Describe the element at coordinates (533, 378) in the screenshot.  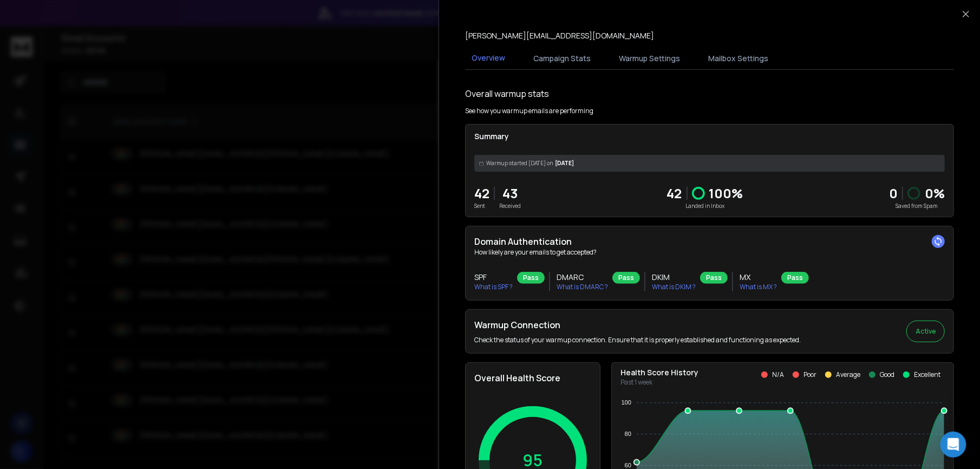
I see `h2: Overall Health Score` at that location.